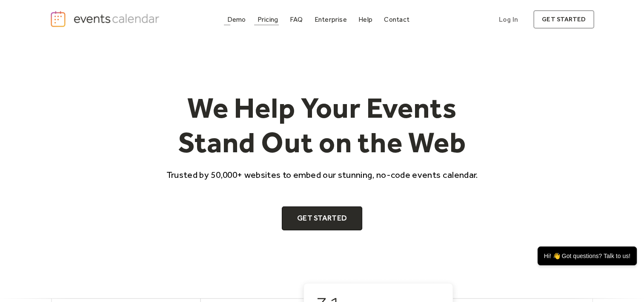 The image size is (644, 302). What do you see at coordinates (322, 174) in the screenshot?
I see `p: Trusted by 50,000+ websites to embed our stunning, no-code events calendar.` at bounding box center [322, 174].